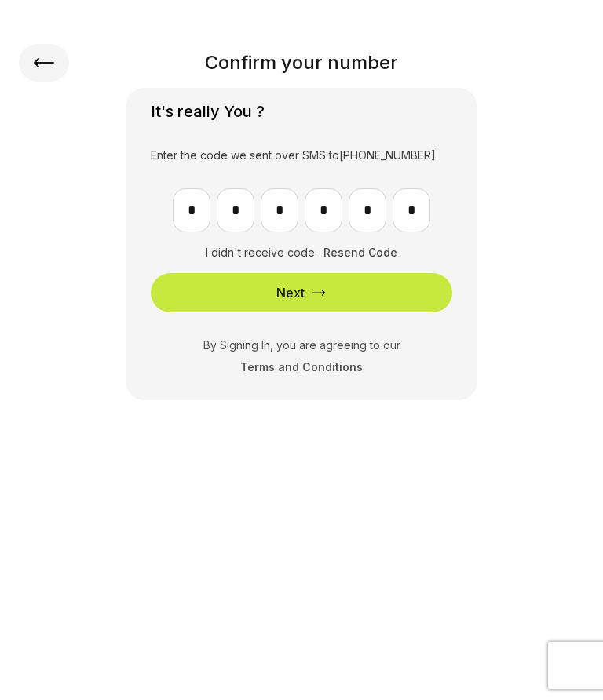 The height and width of the screenshot is (700, 603). Describe the element at coordinates (360, 253) in the screenshot. I see `button: Resend Code` at that location.